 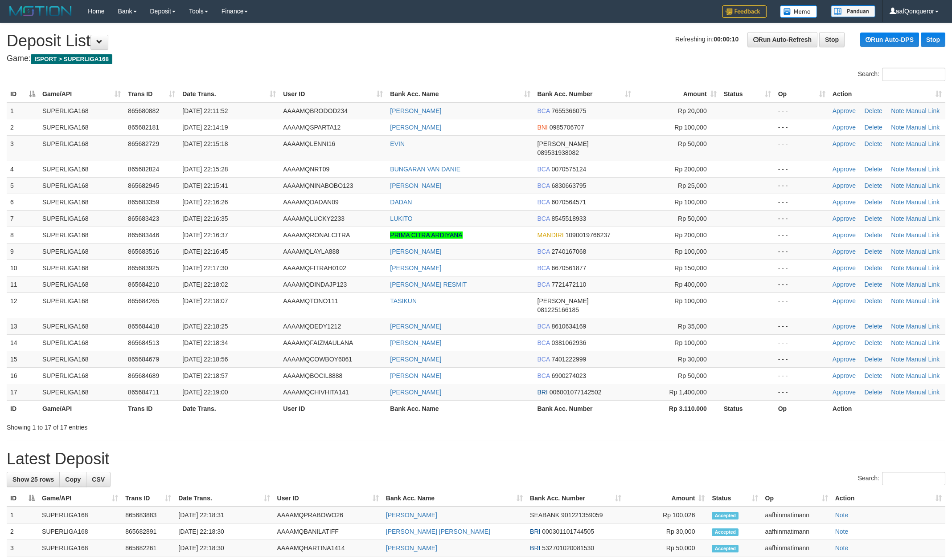 What do you see at coordinates (318, 359) in the screenshot?
I see `span: AAAAMQCOWBOY6061` at bounding box center [318, 359].